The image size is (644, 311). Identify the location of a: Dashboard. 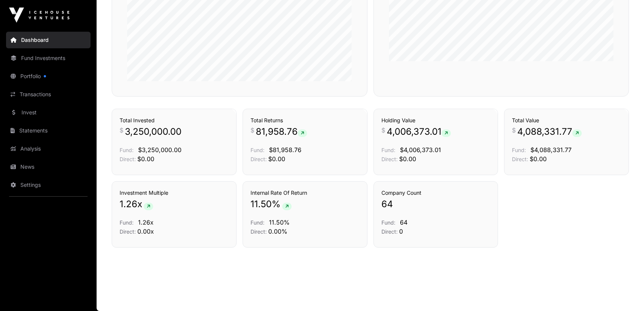
(49, 40).